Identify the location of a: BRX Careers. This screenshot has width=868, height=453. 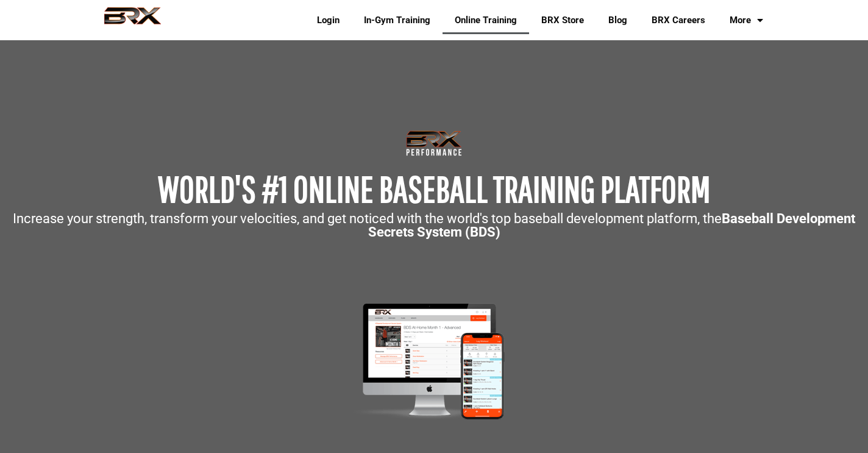
(678, 20).